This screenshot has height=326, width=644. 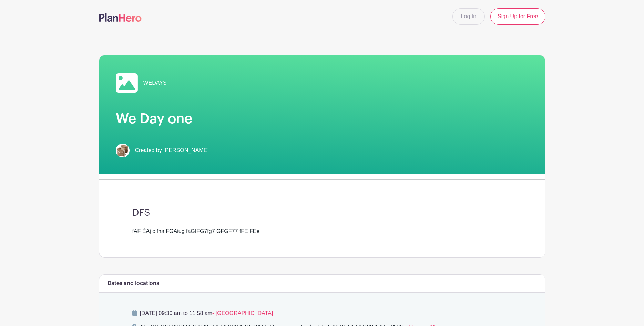 I want to click on div: fAF ÉAj oifha FGAiug faGIFG7fg7 GFGF77 fFE FEe, so click(x=322, y=231).